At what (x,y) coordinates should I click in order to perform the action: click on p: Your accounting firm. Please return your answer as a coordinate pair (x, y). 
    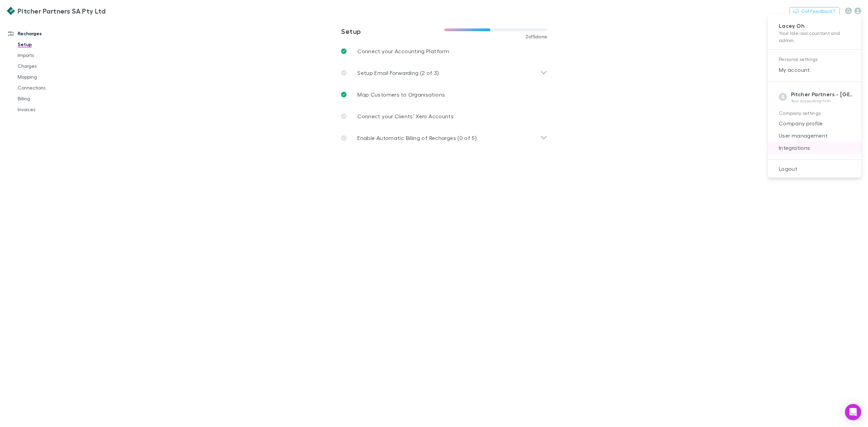
    Looking at the image, I should click on (823, 101).